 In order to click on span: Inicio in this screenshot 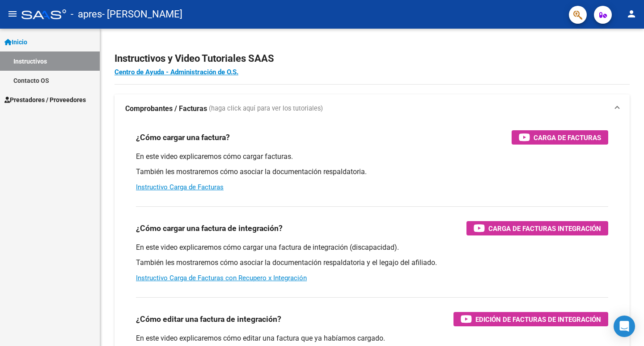, I will do `click(16, 42)`.